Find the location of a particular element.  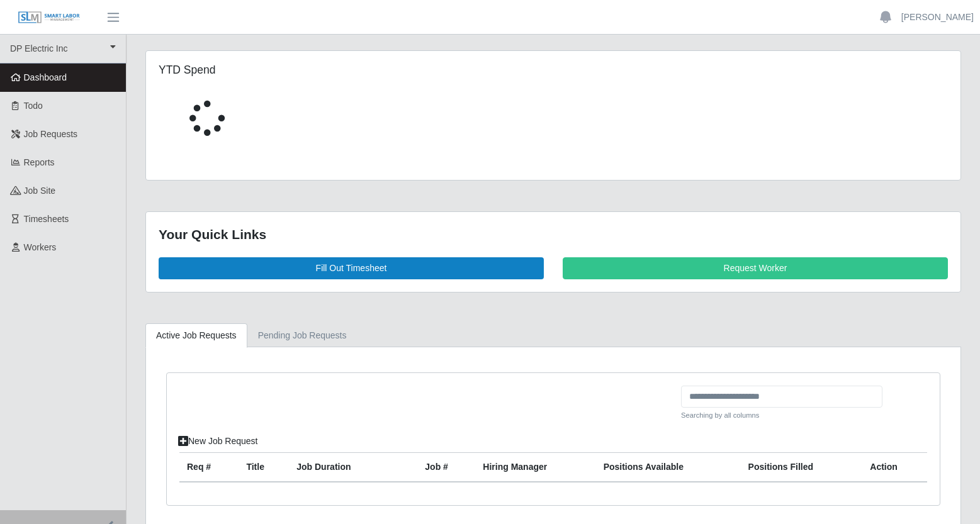

span: Timesheets is located at coordinates (46, 219).